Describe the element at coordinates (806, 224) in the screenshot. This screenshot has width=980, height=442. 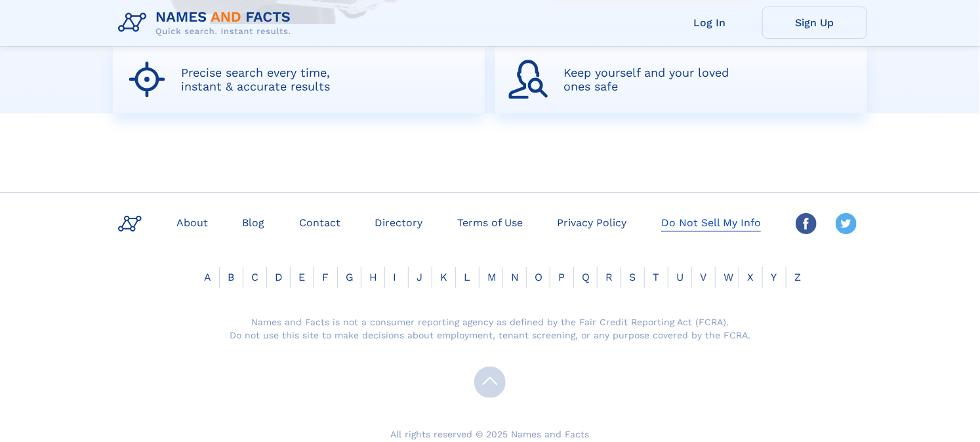
I see `img: Facebook` at that location.